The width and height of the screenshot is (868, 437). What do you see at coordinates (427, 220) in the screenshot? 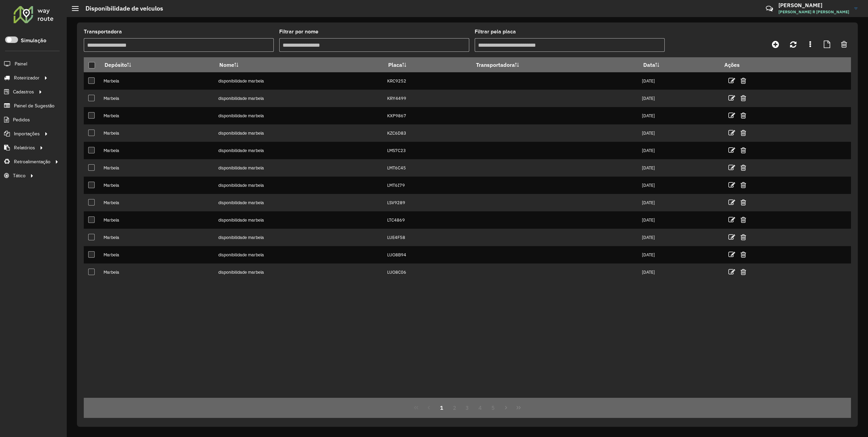
I see `td: LTC4869` at bounding box center [427, 220].